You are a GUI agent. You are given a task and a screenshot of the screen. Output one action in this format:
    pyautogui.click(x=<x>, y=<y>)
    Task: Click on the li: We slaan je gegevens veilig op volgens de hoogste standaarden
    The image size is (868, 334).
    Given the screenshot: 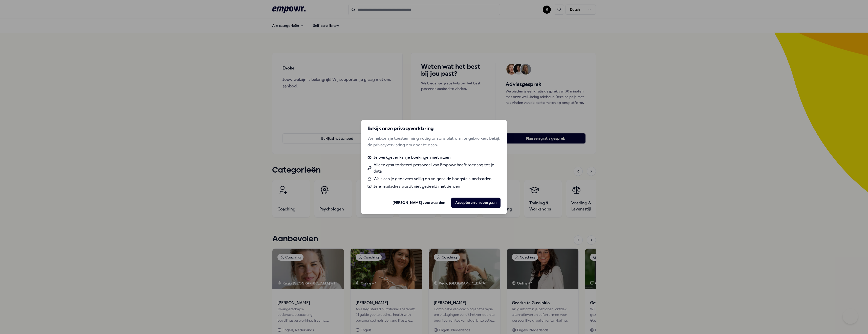 What is the action you would take?
    pyautogui.click(x=434, y=179)
    